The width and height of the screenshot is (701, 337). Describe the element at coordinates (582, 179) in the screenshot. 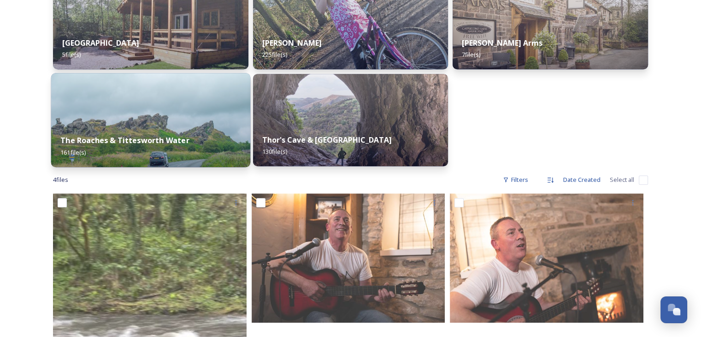

I see `div: Date Created` at that location.